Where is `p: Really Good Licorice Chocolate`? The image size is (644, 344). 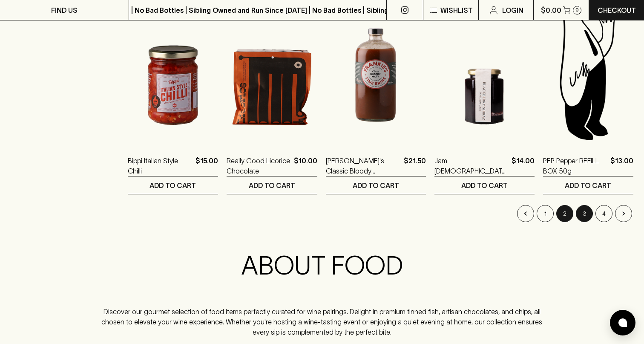
p: Really Good Licorice Chocolate is located at coordinates (259, 166).